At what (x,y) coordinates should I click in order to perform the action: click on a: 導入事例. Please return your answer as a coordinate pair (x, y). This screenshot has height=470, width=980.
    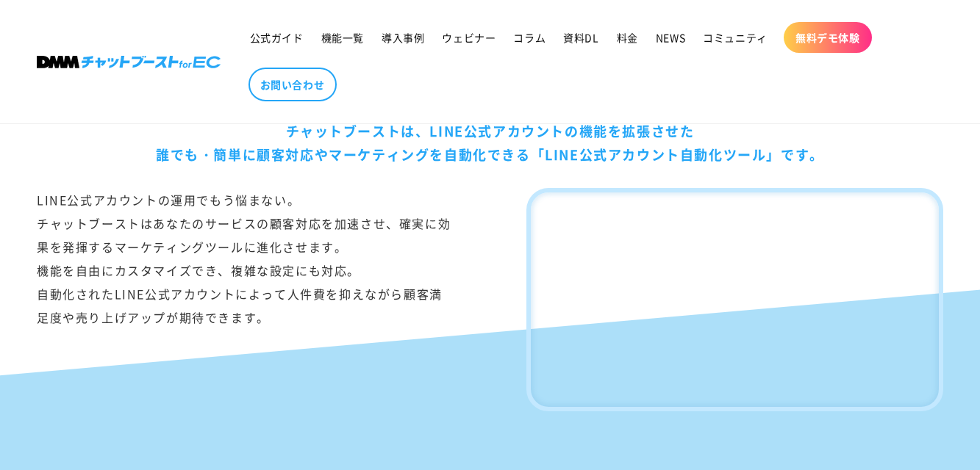
    Looking at the image, I should click on (402, 37).